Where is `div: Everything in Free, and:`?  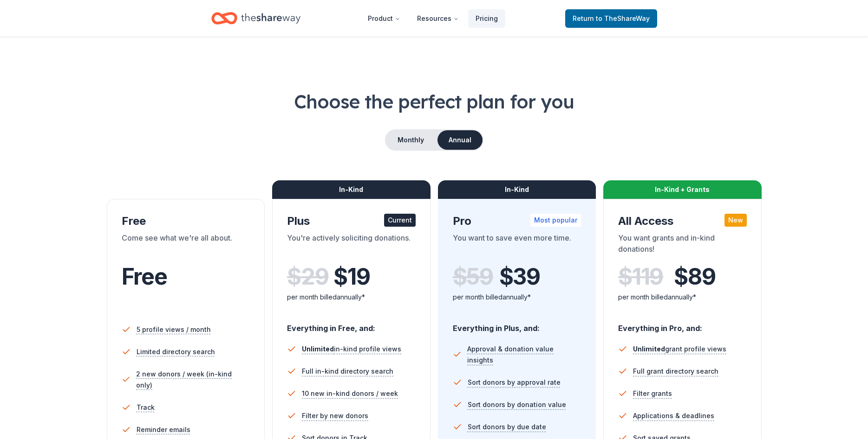 div: Everything in Free, and: is located at coordinates (351, 325).